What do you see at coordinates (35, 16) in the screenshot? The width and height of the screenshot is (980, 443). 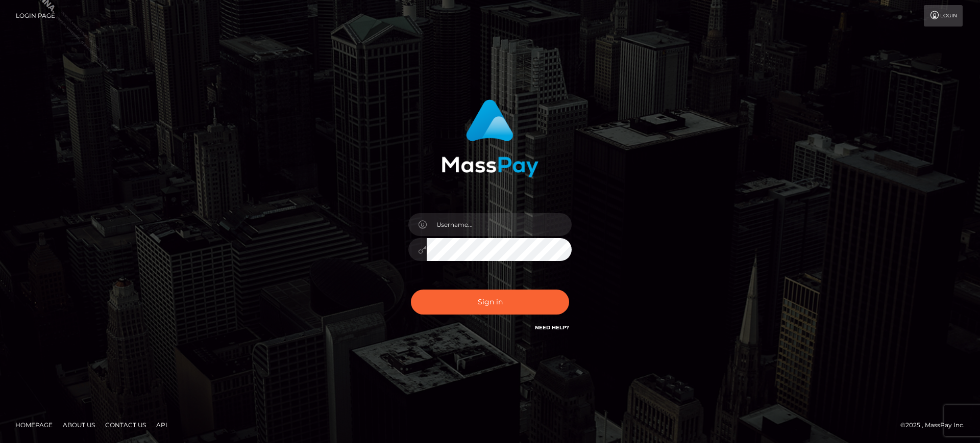 I see `a: Login Page` at bounding box center [35, 16].